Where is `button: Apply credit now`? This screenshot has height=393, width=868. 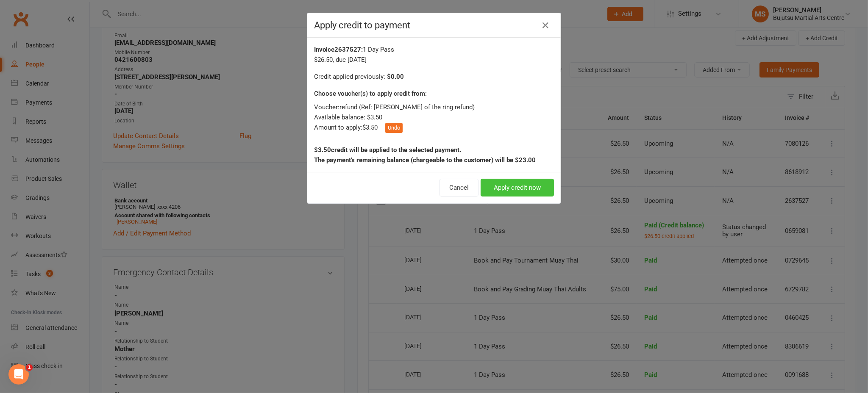 button: Apply credit now is located at coordinates (517, 187).